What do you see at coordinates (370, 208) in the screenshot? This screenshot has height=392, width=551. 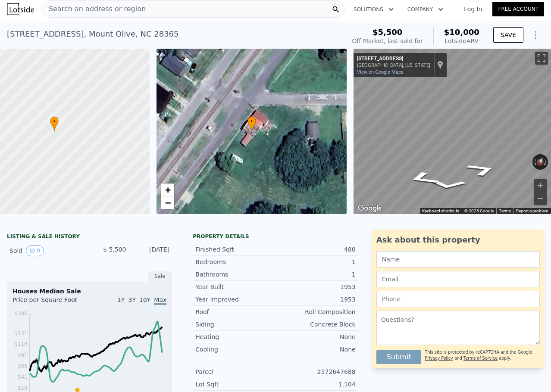 I see `img: Google` at bounding box center [370, 208].